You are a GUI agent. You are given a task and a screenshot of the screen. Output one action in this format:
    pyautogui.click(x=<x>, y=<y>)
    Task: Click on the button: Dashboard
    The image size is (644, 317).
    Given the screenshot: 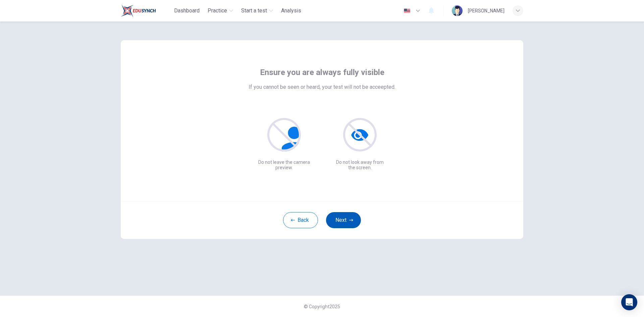 What is the action you would take?
    pyautogui.click(x=187, y=11)
    